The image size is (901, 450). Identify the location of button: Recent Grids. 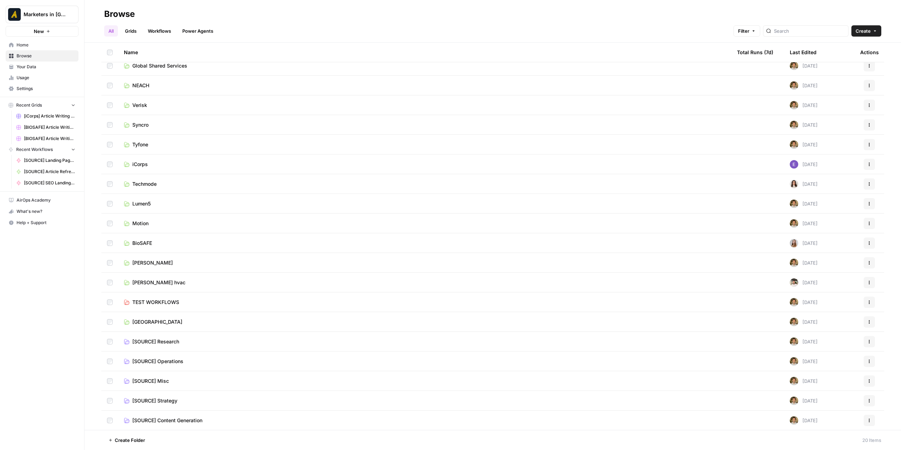
(42, 105).